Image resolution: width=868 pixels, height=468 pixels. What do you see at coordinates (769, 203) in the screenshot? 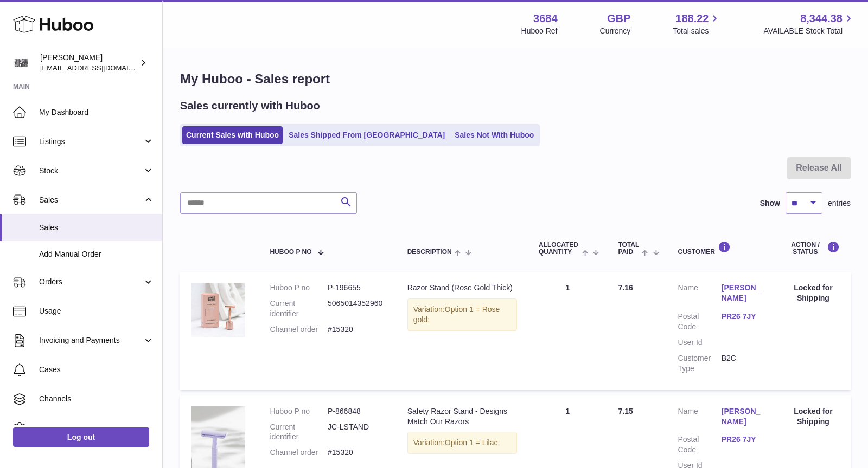
I see `label: Show` at bounding box center [769, 203].